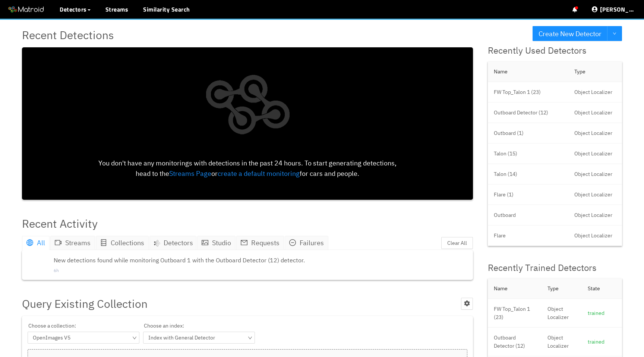 The width and height of the screenshot is (644, 357). I want to click on span: video-camera, so click(58, 243).